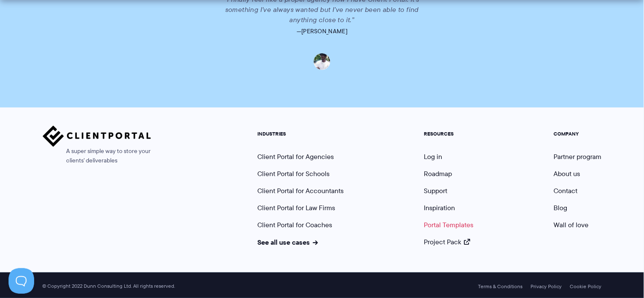 The image size is (644, 298). Describe the element at coordinates (449, 225) in the screenshot. I see `a: Portal Templates` at that location.